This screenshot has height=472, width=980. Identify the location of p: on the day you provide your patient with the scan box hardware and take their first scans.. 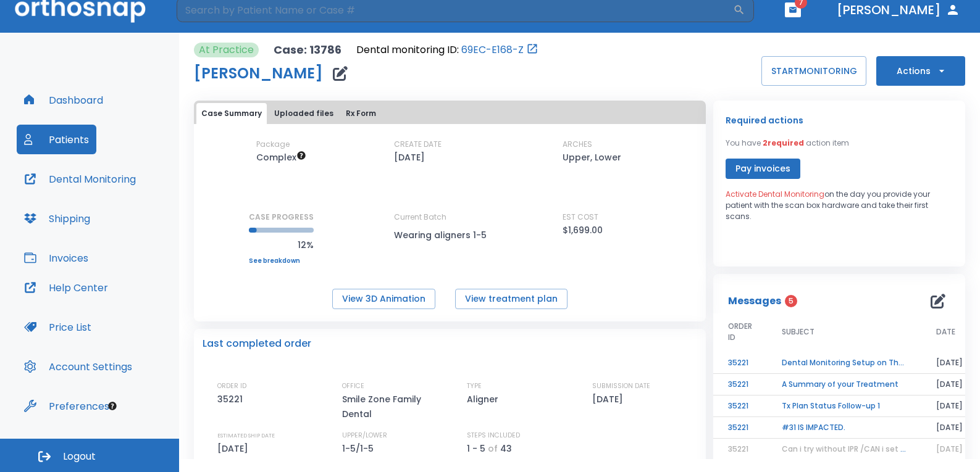
(839, 205).